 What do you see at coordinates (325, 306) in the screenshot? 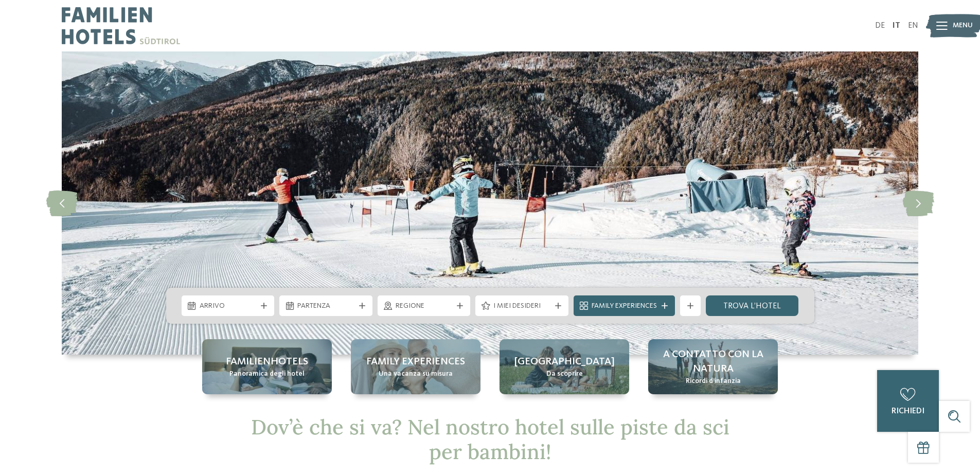
I see `span: Partenza` at bounding box center [325, 306].